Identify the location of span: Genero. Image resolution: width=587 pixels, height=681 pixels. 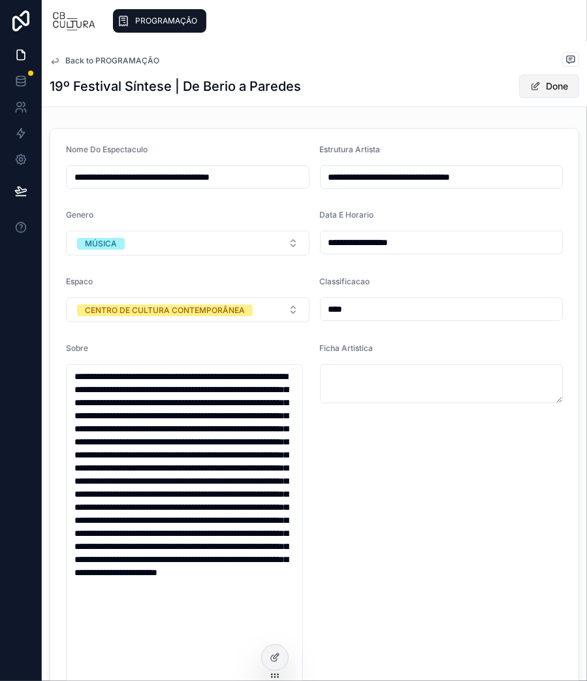
(80, 214).